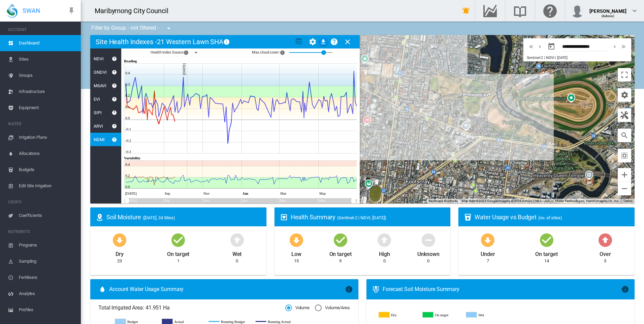  Describe the element at coordinates (398, 315) in the screenshot. I see `g: Dry` at that location.